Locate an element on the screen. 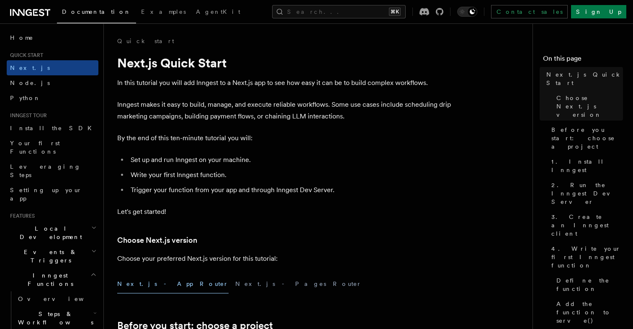  li: Trigger your function from your app and through Inngest Dev Server. is located at coordinates (290, 190).